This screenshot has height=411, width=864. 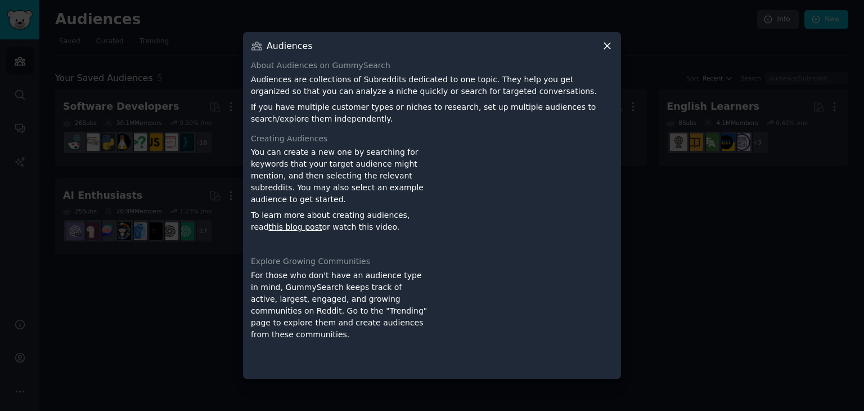 What do you see at coordinates (339, 221) in the screenshot?
I see `p: To learn more about creating audiences, read or watch this video.` at bounding box center [339, 221].